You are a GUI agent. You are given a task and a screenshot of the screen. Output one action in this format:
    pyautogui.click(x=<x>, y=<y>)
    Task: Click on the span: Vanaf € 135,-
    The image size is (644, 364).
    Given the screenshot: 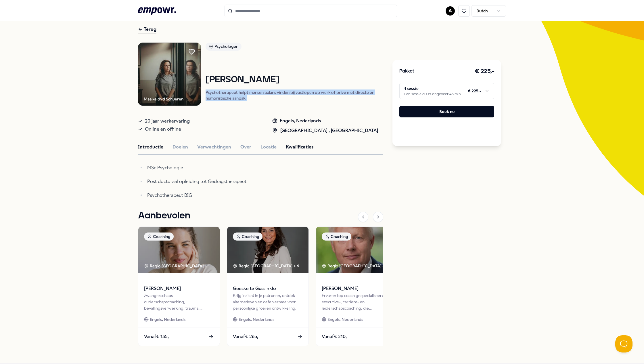 What is the action you would take?
    pyautogui.click(x=157, y=337)
    